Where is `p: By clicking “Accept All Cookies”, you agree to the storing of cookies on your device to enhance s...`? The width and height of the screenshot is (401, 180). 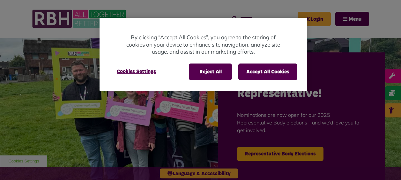 p: By clicking “Accept All Cookies”, you agree to the storing of cookies on your device to enhance s... is located at coordinates (203, 45).